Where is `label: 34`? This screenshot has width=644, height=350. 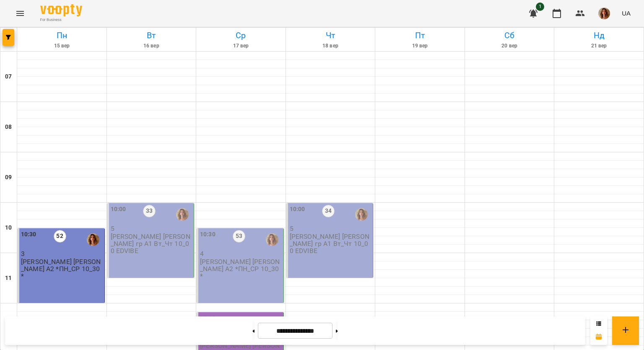
label: 34 is located at coordinates (328, 211).